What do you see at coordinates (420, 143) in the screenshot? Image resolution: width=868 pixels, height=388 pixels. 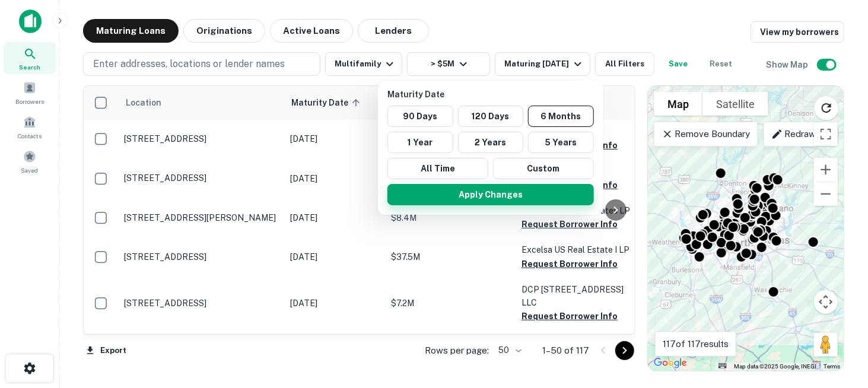 I see `button: 1 Year` at bounding box center [420, 143].